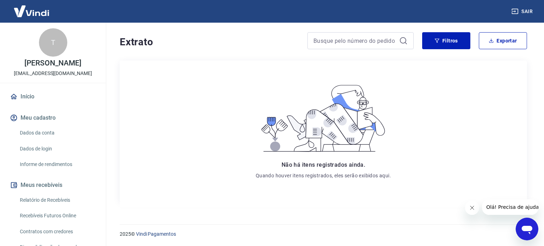  Describe the element at coordinates (355, 41) in the screenshot. I see `input: Busque pelo número do pedido` at that location.